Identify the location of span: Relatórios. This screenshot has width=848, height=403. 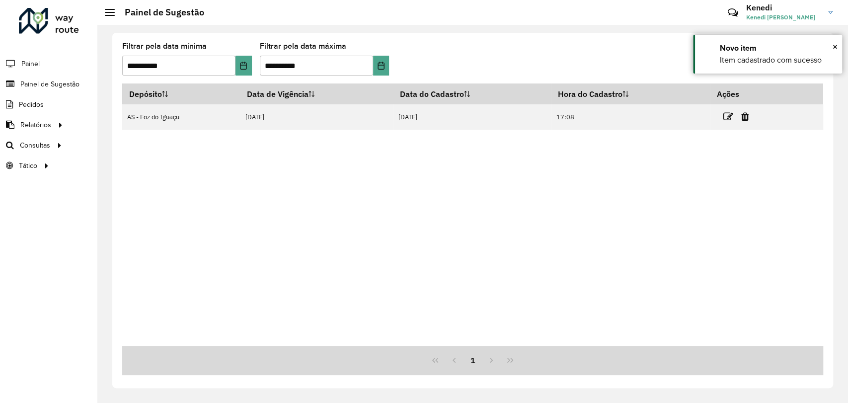
(36, 125).